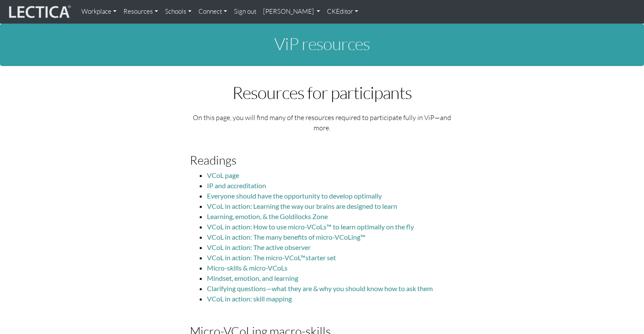  What do you see at coordinates (302, 206) in the screenshot?
I see `a: VCoL in action: Learning the way our brains are designed to learn` at bounding box center [302, 206].